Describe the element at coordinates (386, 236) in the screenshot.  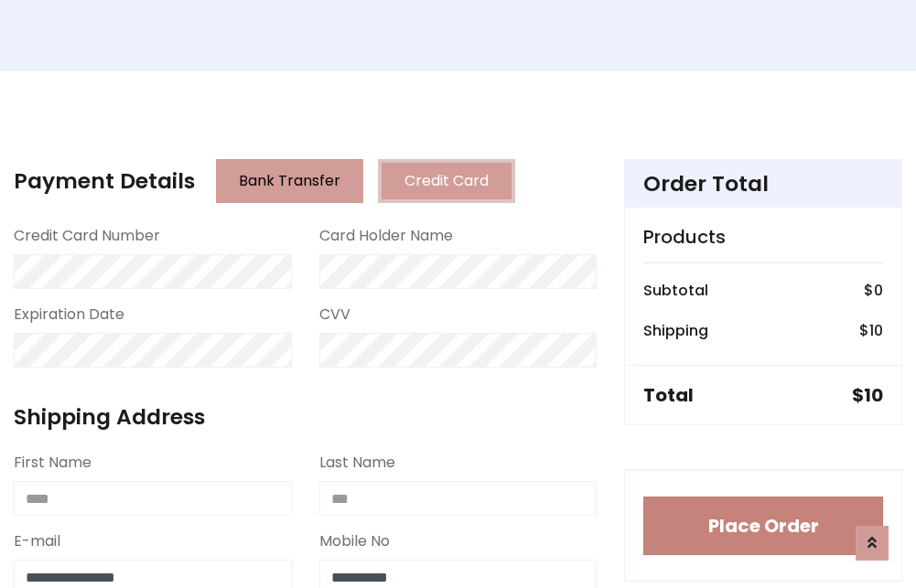
I see `label: Card Holder Name` at that location.